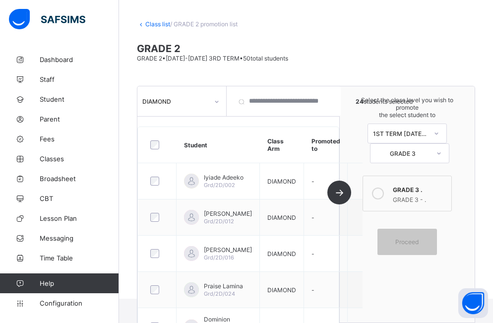 This screenshot has height=323, width=493. What do you see at coordinates (224, 177) in the screenshot?
I see `span: Iyiade Adeeko` at bounding box center [224, 177].